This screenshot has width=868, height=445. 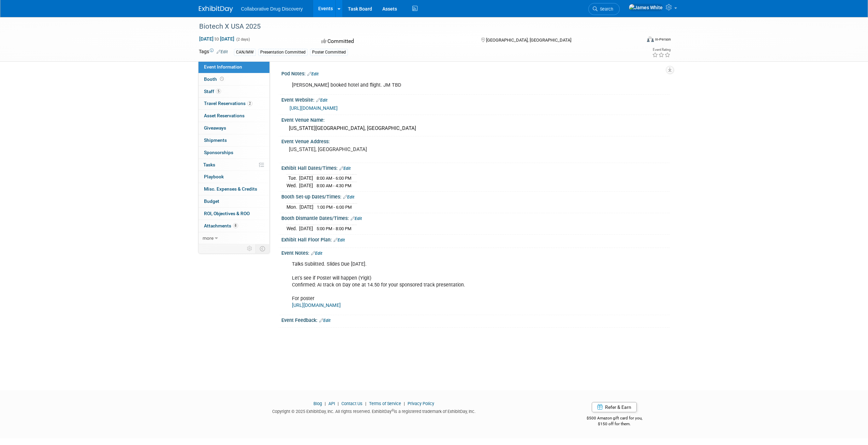 What do you see at coordinates (332, 403) in the screenshot?
I see `a: API` at bounding box center [332, 403].